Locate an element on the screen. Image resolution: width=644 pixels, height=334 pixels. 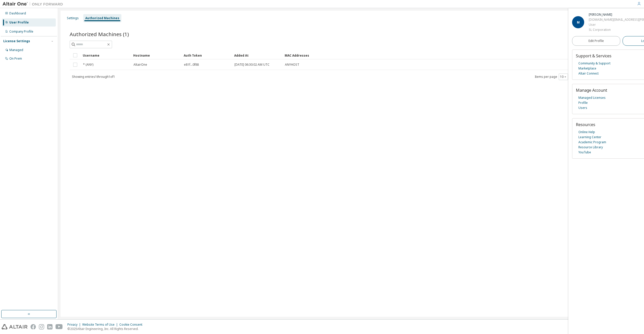
a: Community & Support is located at coordinates (594, 63).